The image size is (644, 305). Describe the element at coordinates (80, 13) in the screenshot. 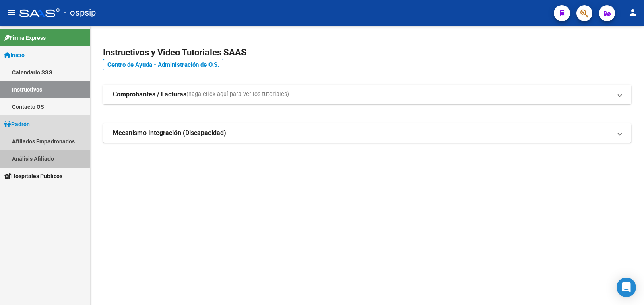

I see `span: - ospsip` at that location.